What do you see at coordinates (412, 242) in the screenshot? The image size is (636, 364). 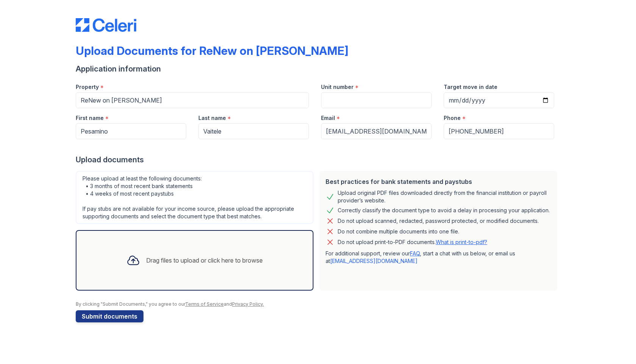 I see `p: Do not upload print-to-PDF documents.` at bounding box center [412, 242].